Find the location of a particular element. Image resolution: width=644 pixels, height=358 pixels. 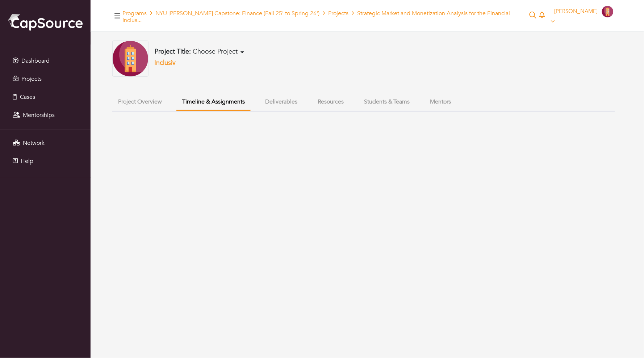

span: Strategic Market and Monetization Analysis for the Financial Inclus... is located at coordinates (316, 17).